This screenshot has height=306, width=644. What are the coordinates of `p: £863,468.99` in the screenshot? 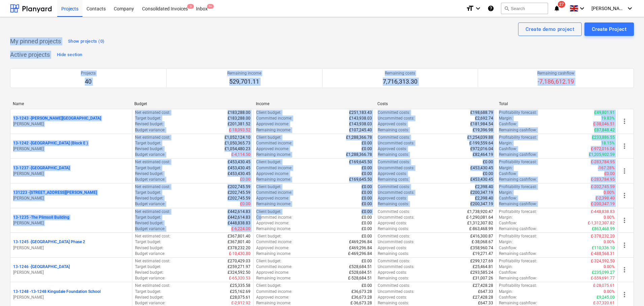 It's located at (603, 229).